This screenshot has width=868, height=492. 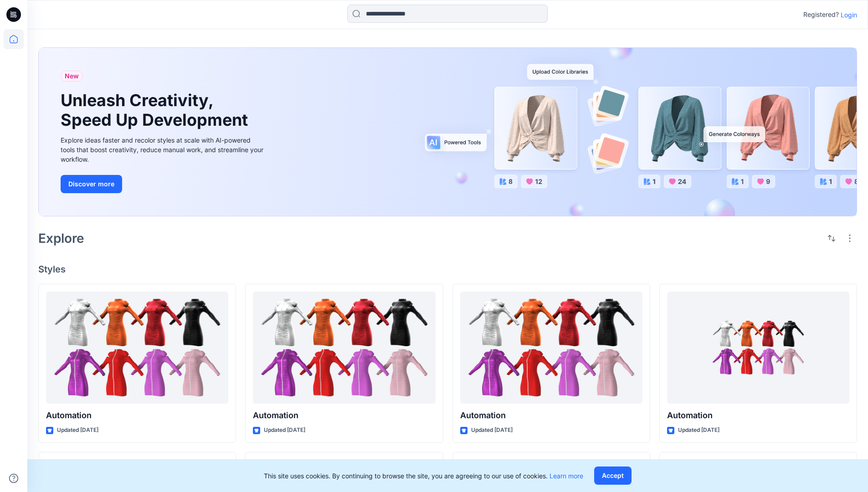 I want to click on p: This site uses cookies. By continuing to browse the site, you are agreeing to our use of cookies., so click(x=423, y=475).